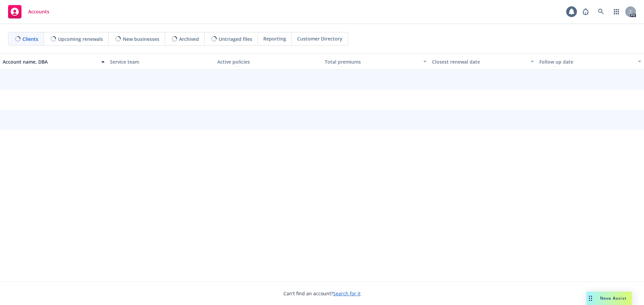 This screenshot has width=644, height=305. Describe the element at coordinates (587, 62) in the screenshot. I see `div: Follow up date` at that location.